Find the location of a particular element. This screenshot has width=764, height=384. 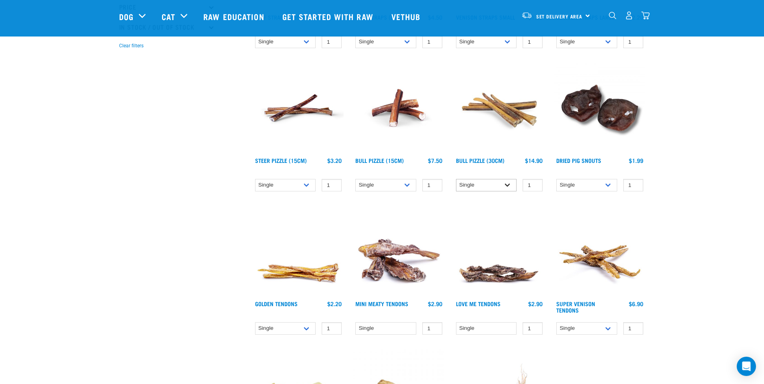

a: Raw Education is located at coordinates (235, 16).